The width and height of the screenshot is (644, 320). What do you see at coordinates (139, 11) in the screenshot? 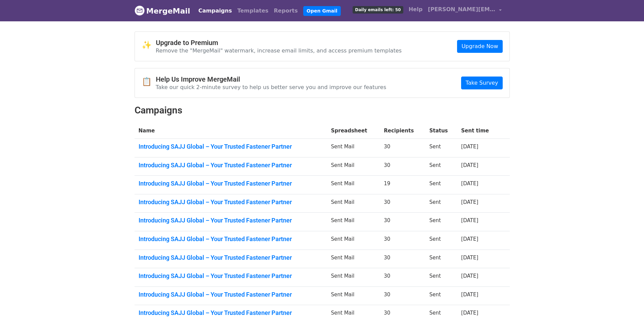
I see `img: MergeMail logo` at bounding box center [139, 11].